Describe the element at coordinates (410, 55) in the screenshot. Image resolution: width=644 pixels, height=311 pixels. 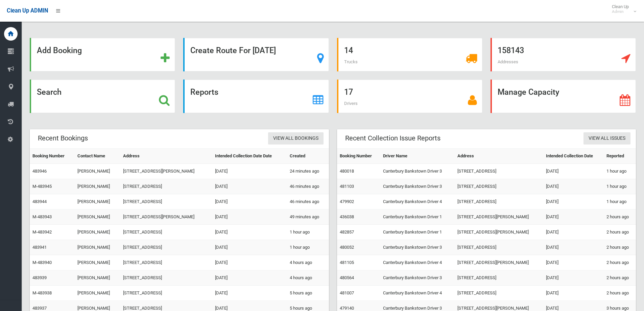
I see `a: 14 Trucks` at that location.